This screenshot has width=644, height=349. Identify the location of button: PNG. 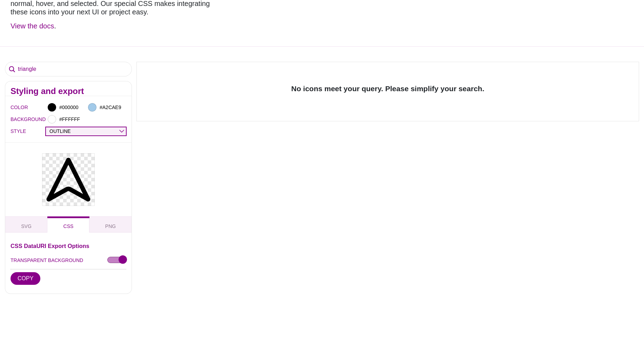
(111, 225).